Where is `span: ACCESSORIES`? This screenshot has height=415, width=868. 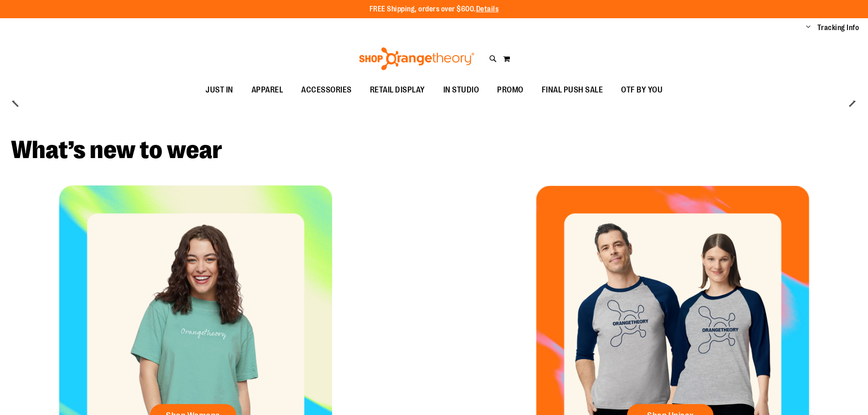 span: ACCESSORIES is located at coordinates (326, 90).